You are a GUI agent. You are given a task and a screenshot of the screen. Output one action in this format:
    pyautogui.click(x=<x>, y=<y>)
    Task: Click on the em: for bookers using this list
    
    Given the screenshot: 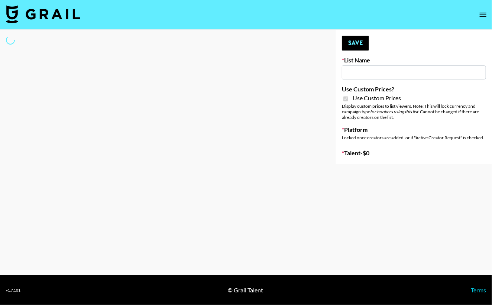 What is the action you would take?
    pyautogui.click(x=394, y=111)
    